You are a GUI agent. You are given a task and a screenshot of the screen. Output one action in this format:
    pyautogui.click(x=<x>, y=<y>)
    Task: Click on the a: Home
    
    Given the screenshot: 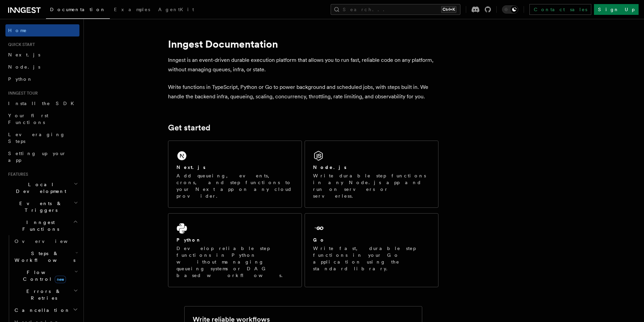 What is the action you would take?
    pyautogui.click(x=42, y=31)
    